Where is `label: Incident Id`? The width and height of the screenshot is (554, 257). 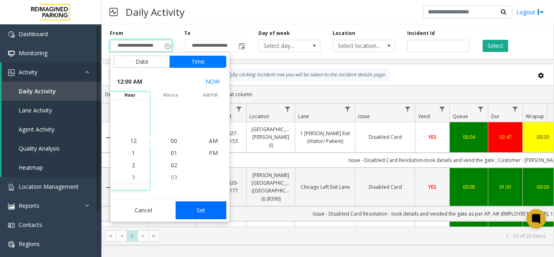
label: Incident Id is located at coordinates (421, 33).